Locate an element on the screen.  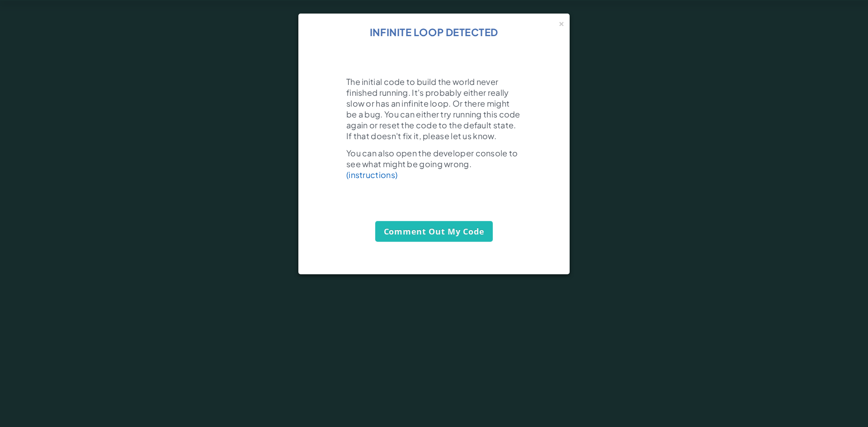
a: (instructions) is located at coordinates (372, 175).